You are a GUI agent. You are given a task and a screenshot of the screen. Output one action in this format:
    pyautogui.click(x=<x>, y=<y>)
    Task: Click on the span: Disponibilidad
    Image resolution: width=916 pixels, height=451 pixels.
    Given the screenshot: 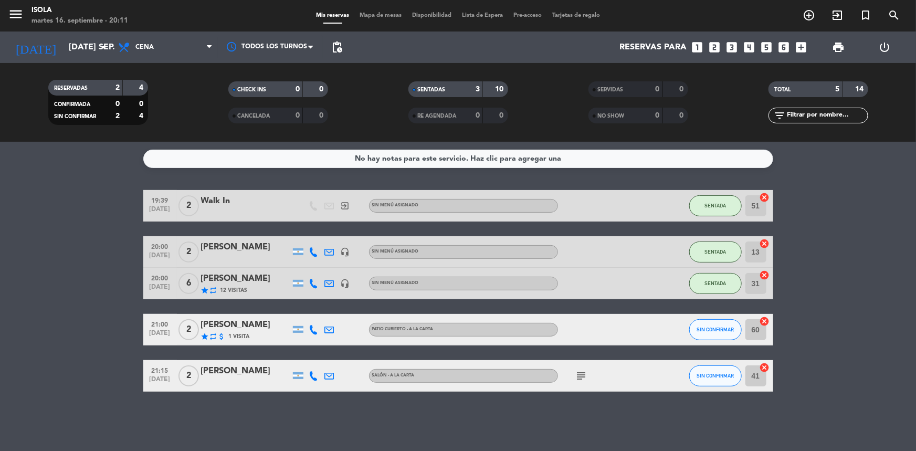 What is the action you would take?
    pyautogui.click(x=431, y=15)
    